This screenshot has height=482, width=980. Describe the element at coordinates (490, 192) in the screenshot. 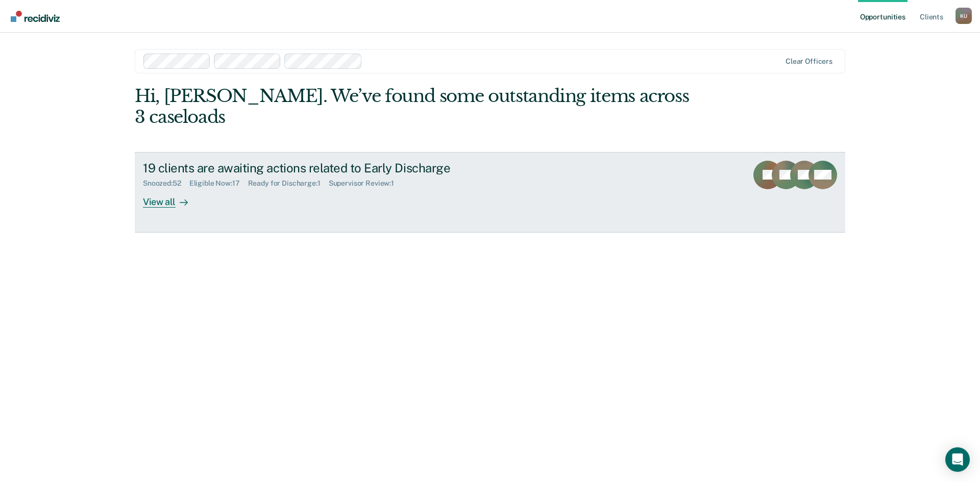

I see `a: 19 clients are awaiting actions related to Early DischargeSnoozed:52Eligible Now:17Ready for Disc...` at that location.